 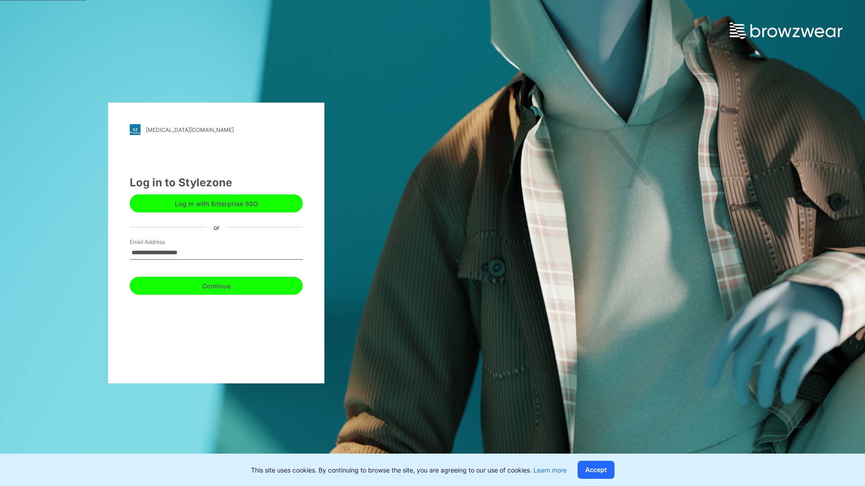 I want to click on div: Log in to Stylezone, so click(x=216, y=183).